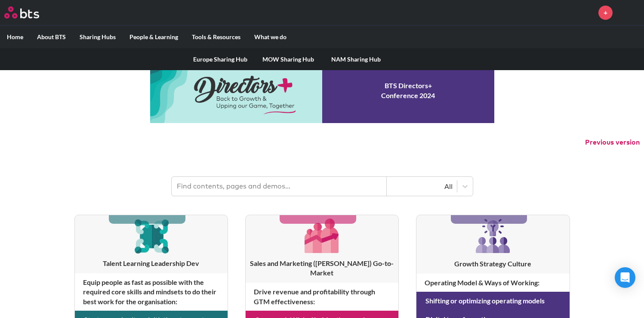 The height and width of the screenshot is (318, 644). What do you see at coordinates (422, 186) in the screenshot?
I see `div: All` at bounding box center [422, 186].